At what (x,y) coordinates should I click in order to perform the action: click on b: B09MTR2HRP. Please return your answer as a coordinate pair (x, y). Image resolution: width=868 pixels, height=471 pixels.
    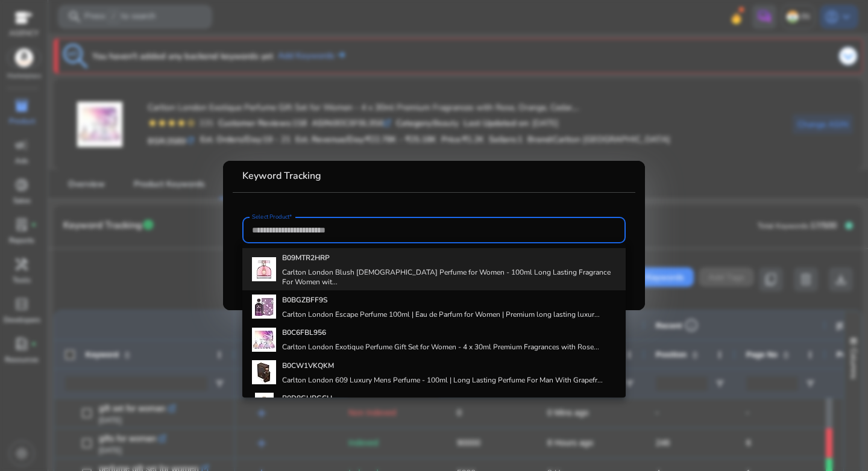
    Looking at the image, I should click on (306, 258).